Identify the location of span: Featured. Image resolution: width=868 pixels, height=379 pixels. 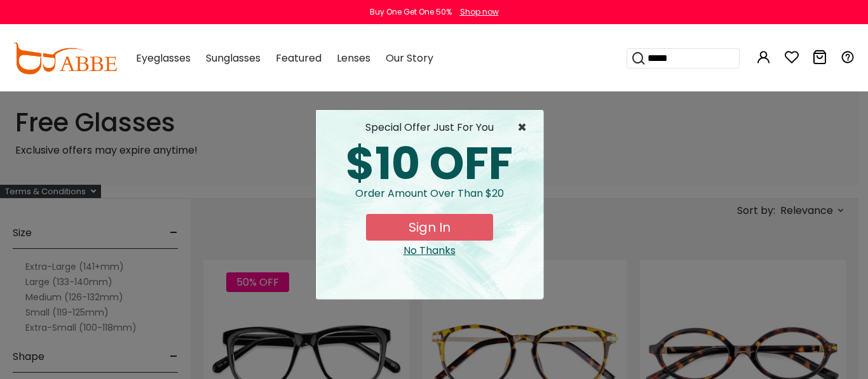
(299, 58).